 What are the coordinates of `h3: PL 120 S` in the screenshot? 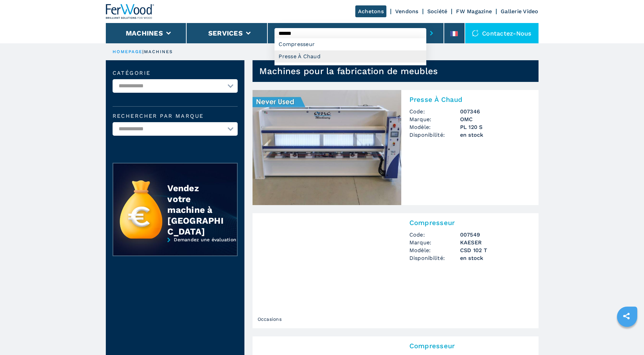 It's located at (495, 127).